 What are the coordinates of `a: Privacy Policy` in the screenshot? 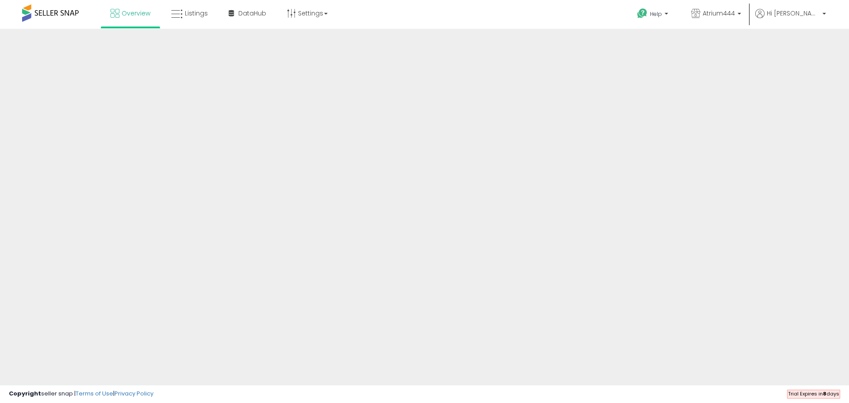 It's located at (134, 393).